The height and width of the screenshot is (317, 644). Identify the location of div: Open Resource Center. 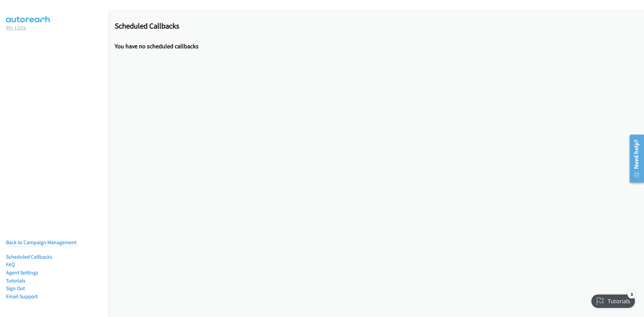
(12, 27).